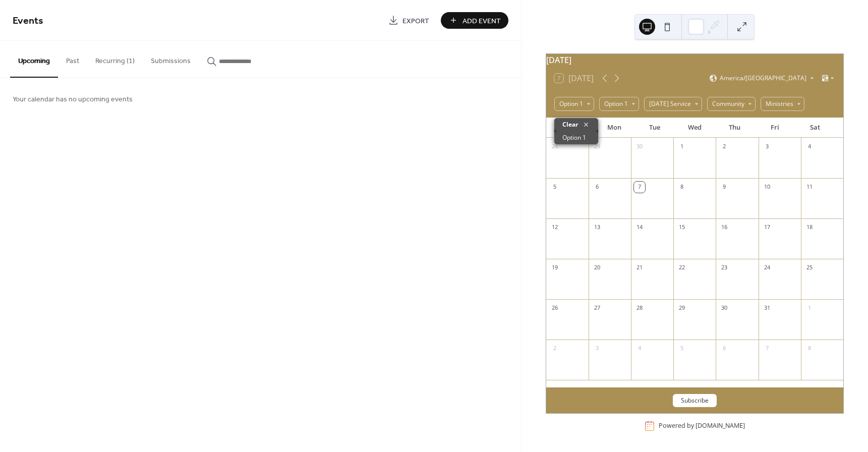 The height and width of the screenshot is (452, 868). I want to click on div: 20, so click(597, 268).